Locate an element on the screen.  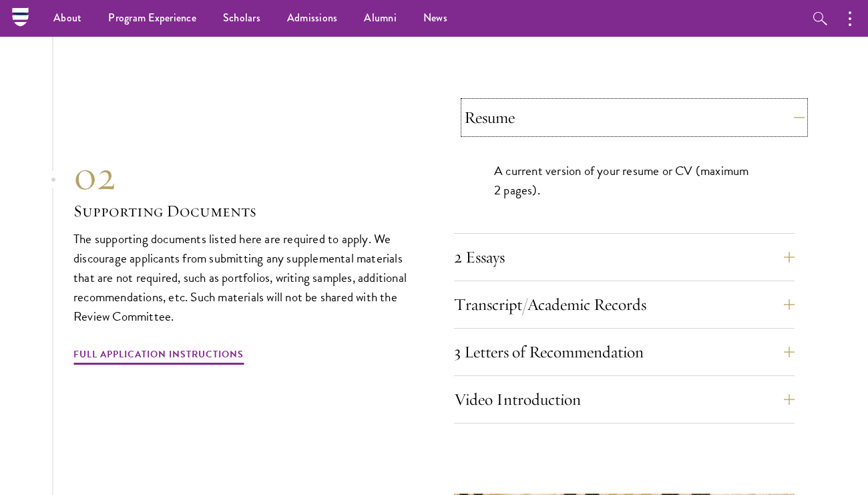
button: Resume is located at coordinates (634, 118).